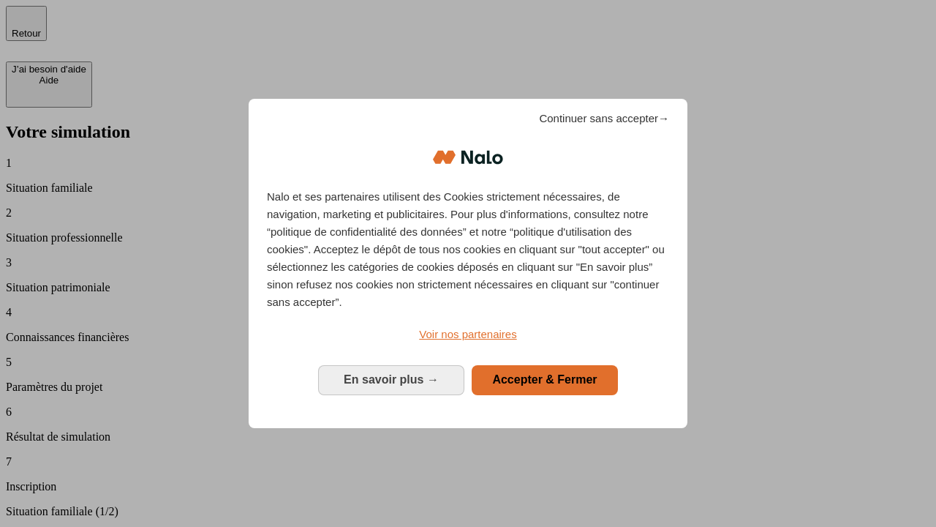 This screenshot has width=936, height=527. I want to click on div: Bienvenue chez Nalo Gestion du consentement, so click(468, 263).